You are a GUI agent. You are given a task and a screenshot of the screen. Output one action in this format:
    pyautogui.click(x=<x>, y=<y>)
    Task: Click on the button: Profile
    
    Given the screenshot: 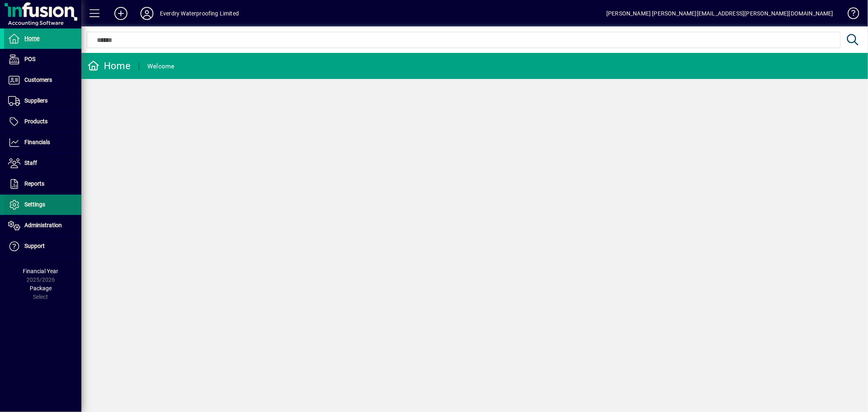 What is the action you would take?
    pyautogui.click(x=147, y=13)
    